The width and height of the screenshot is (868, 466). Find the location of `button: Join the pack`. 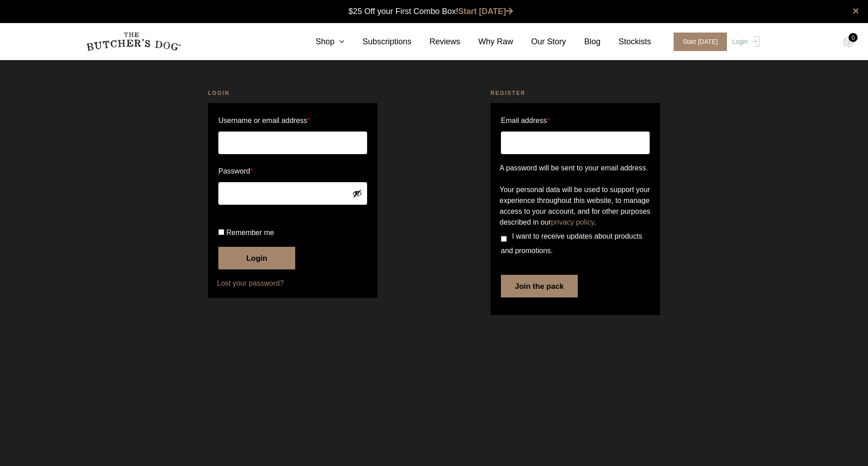

button: Join the pack is located at coordinates (539, 286).